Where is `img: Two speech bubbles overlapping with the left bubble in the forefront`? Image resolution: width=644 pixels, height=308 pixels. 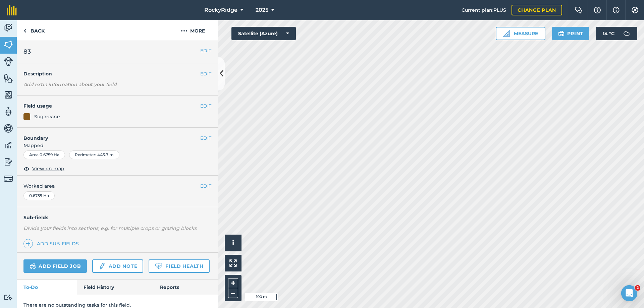 img: Two speech bubbles overlapping with the left bubble in the forefront is located at coordinates (579, 10).